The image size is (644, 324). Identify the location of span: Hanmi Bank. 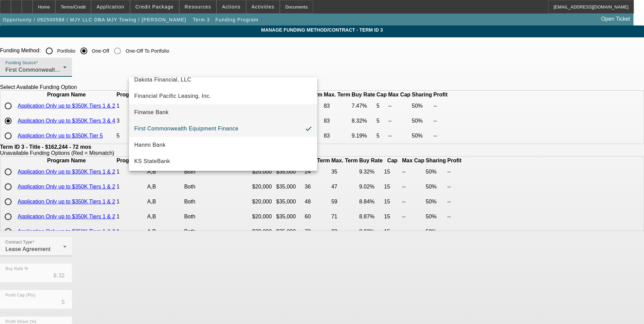
(150, 145).